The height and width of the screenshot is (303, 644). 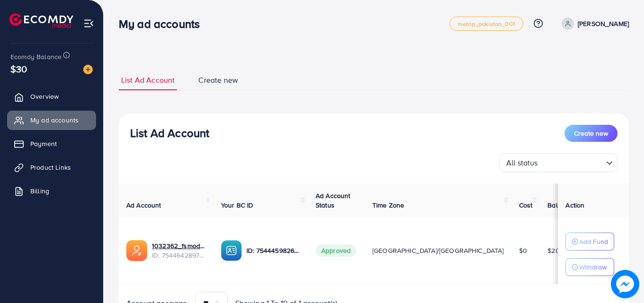 I want to click on div: <span class='underline'>1032362_fsmodora_1756624272932</span></br>7544642897770250247, so click(x=179, y=250).